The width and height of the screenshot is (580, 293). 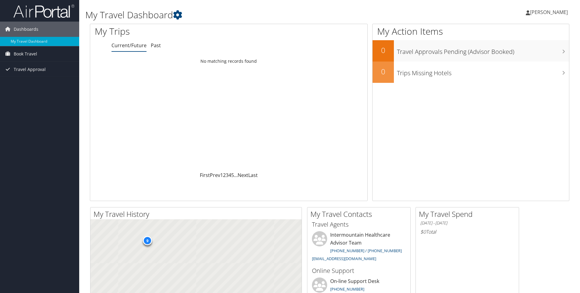 What do you see at coordinates (243, 175) in the screenshot?
I see `a: Next` at bounding box center [243, 175].